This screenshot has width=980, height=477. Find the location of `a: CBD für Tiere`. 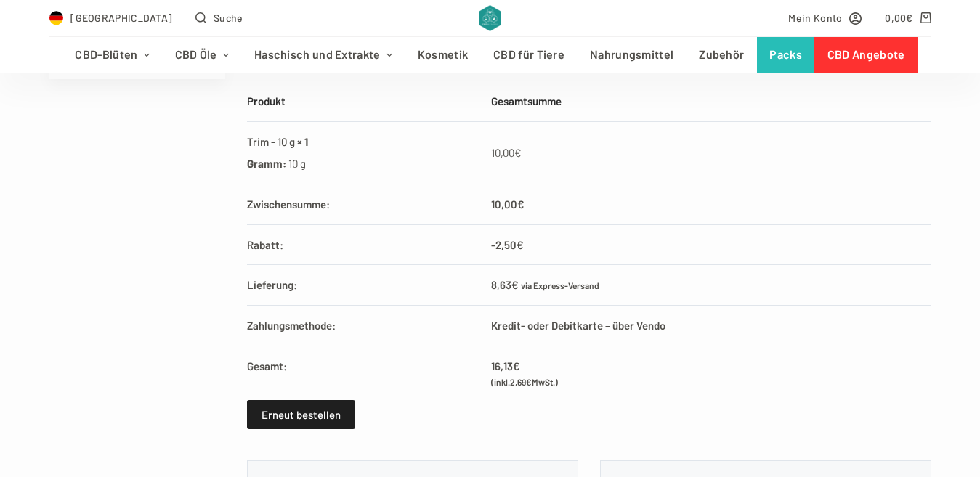

a: CBD für Tiere is located at coordinates (529, 56).